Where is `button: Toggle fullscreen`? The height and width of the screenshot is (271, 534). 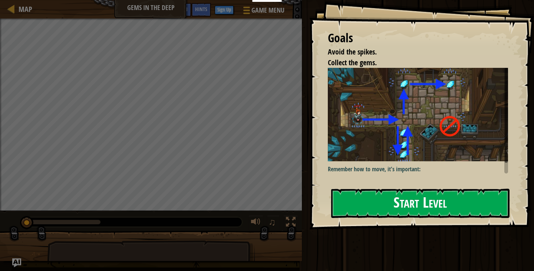
button: Toggle fullscreen is located at coordinates (291, 223).